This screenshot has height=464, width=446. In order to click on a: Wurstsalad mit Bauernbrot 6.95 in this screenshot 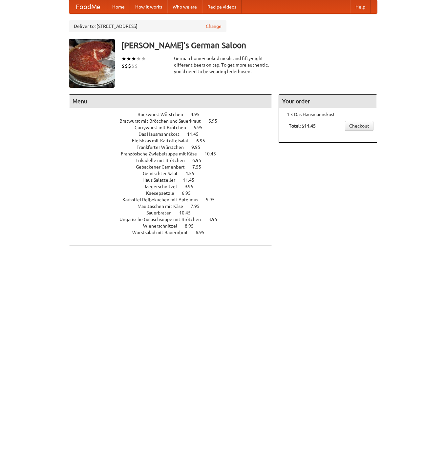, I will do `click(174, 233)`.